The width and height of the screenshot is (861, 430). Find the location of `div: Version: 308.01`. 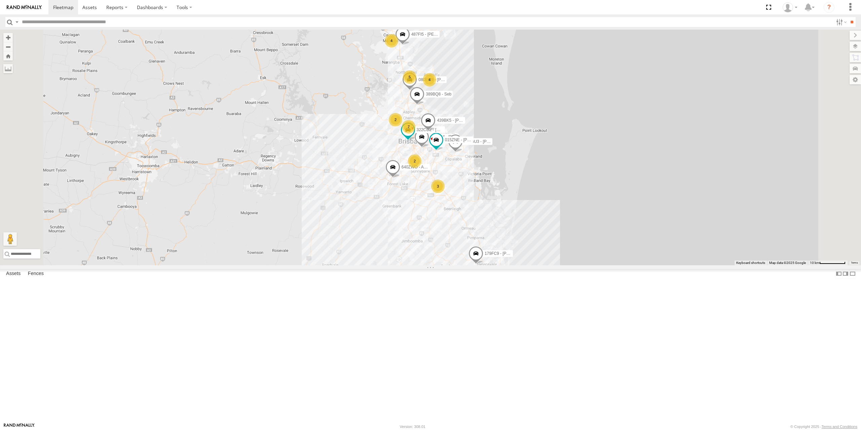

div: Version: 308.01 is located at coordinates (413, 427).